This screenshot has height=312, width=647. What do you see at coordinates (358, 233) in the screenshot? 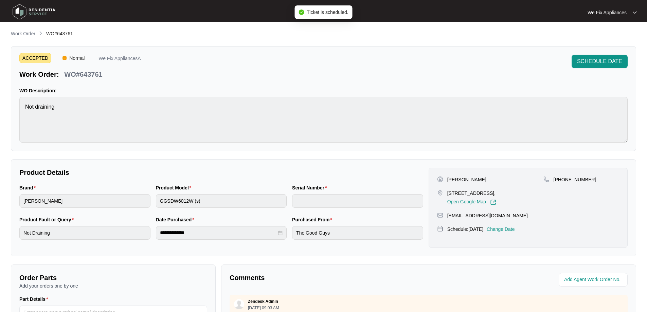
I see `input: Purchased From` at bounding box center [358, 233].